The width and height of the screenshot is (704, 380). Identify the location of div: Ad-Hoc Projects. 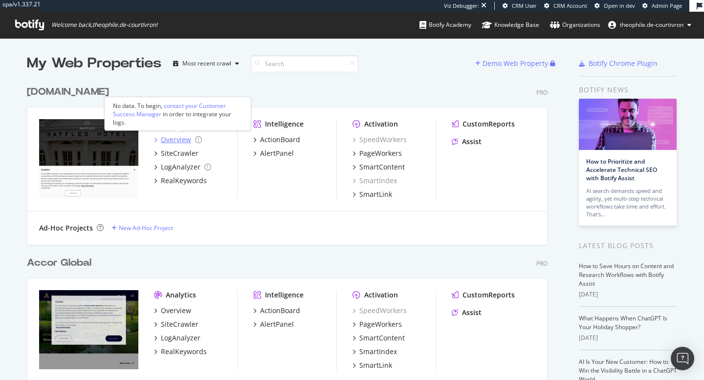
(66, 228).